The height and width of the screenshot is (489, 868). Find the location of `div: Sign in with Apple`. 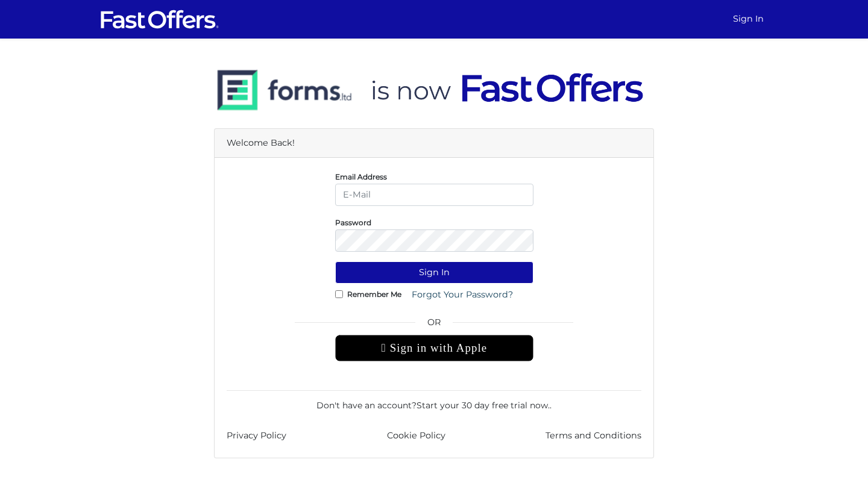

div: Sign in with Apple is located at coordinates (434, 348).